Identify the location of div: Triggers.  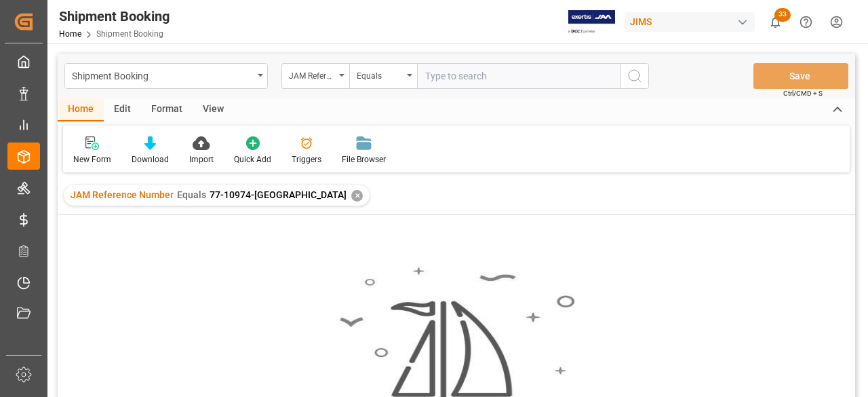
(307, 160).